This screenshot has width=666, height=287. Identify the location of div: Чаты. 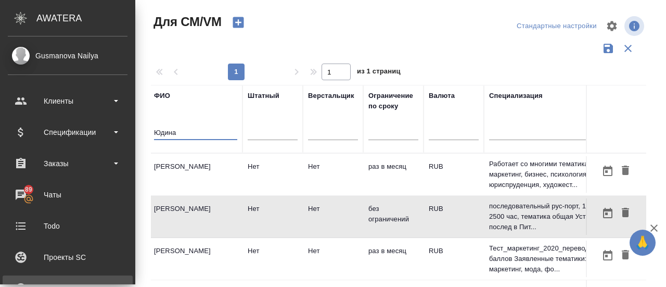
(68, 195).